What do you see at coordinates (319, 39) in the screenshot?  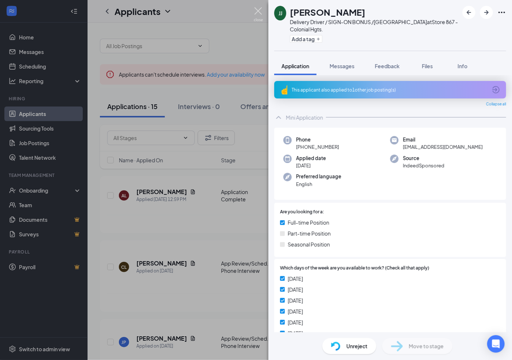 I see `svg: Plus` at bounding box center [319, 39].